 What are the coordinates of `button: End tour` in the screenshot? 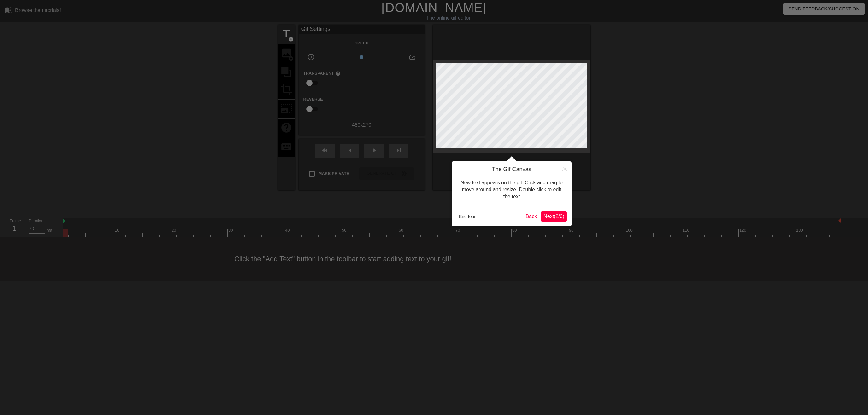 It's located at (467, 217).